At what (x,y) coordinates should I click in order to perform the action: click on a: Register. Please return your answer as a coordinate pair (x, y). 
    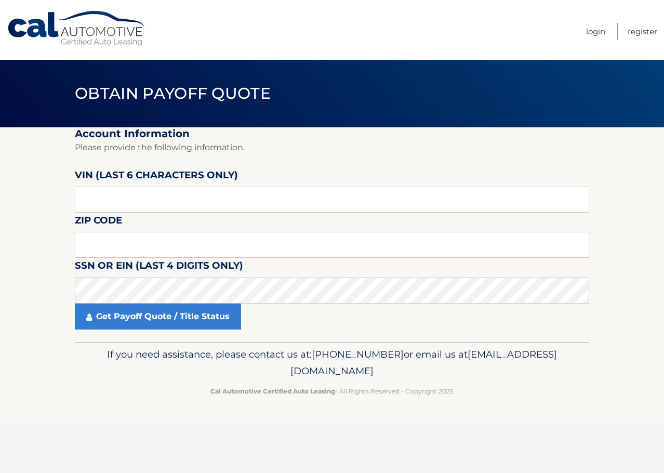
    Looking at the image, I should click on (643, 31).